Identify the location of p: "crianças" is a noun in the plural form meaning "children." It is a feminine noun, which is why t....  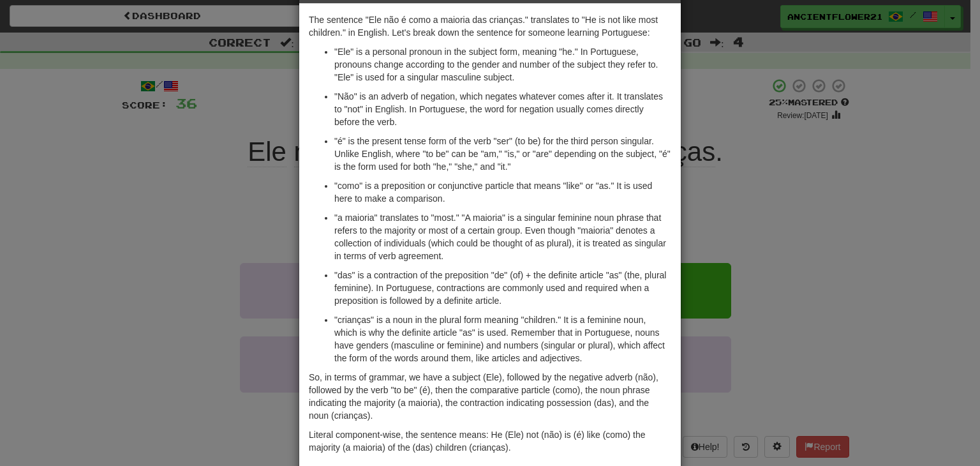
(503, 339).